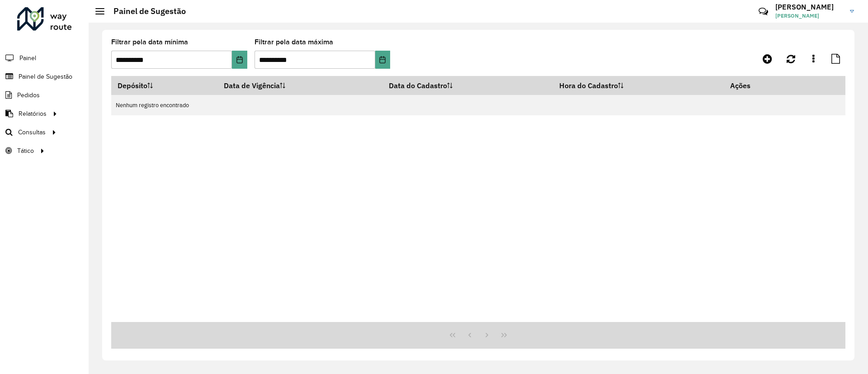 This screenshot has width=868, height=374. I want to click on th: Data de Vigência, so click(300, 85).